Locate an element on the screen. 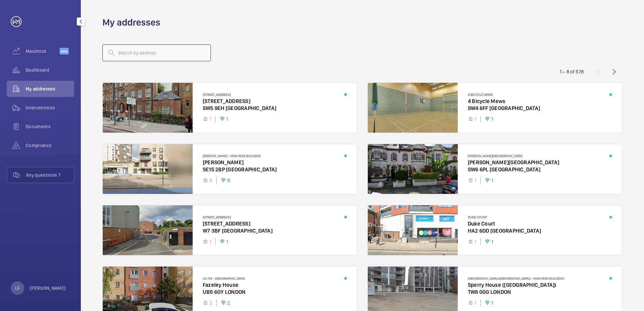 This screenshot has height=311, width=644. span: Interventions is located at coordinates (50, 108).